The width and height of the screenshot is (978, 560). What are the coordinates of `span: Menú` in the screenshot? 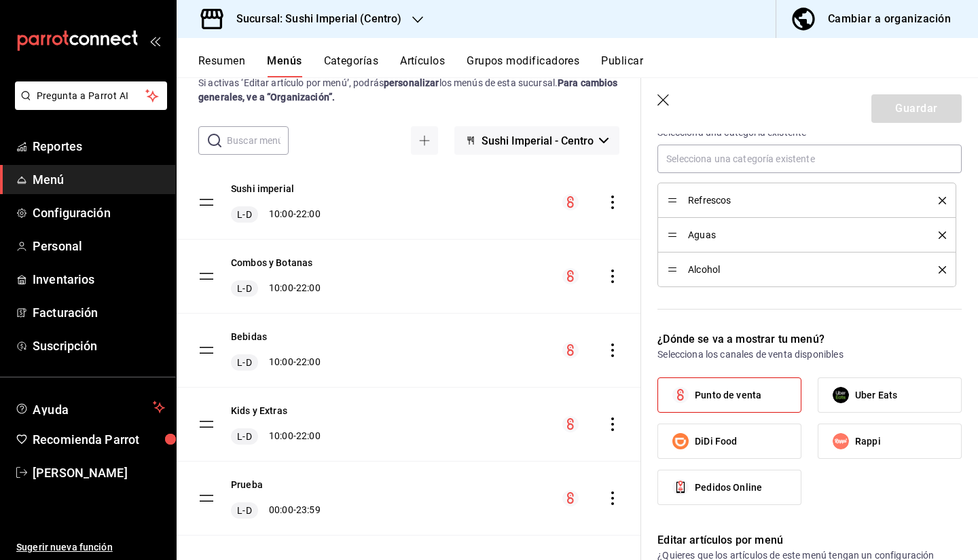 It's located at (98, 179).